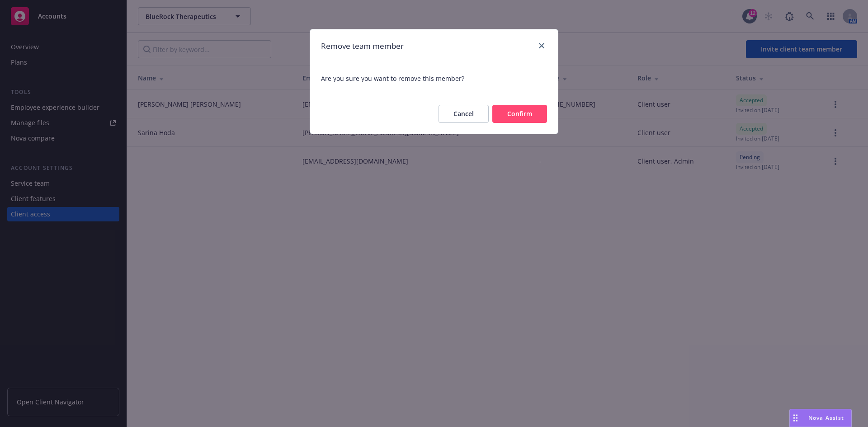  Describe the element at coordinates (463, 114) in the screenshot. I see `button: Cancel` at that location.